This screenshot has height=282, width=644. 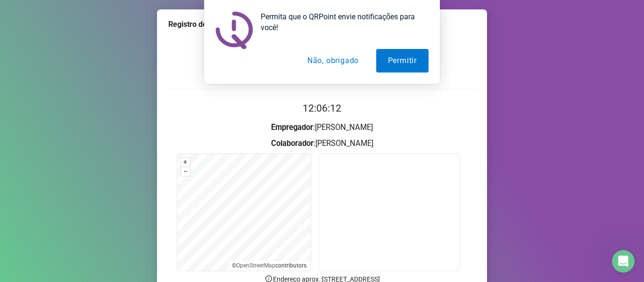 What do you see at coordinates (270, 265) in the screenshot?
I see `li: © contributors.` at bounding box center [270, 265].